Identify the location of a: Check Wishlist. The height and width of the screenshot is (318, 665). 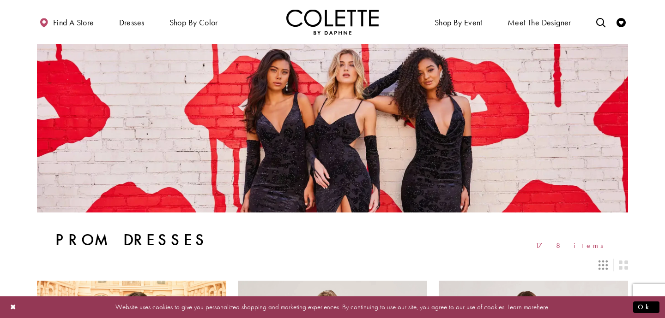
(621, 22).